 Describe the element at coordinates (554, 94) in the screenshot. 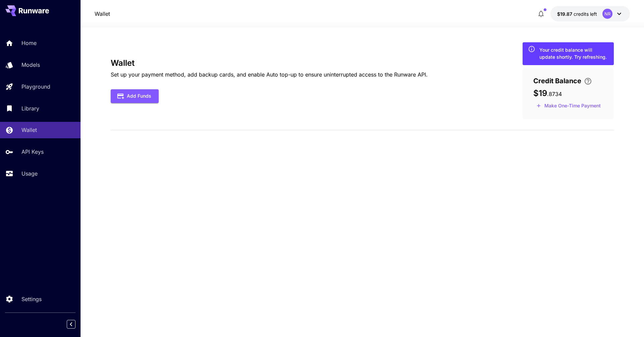

I see `span: . 8734` at that location.